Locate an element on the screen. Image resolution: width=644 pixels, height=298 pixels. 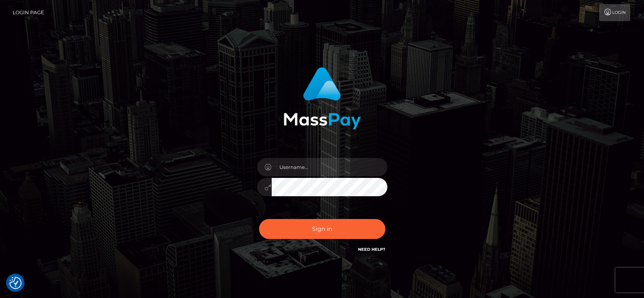
input: Username... is located at coordinates (329, 167).